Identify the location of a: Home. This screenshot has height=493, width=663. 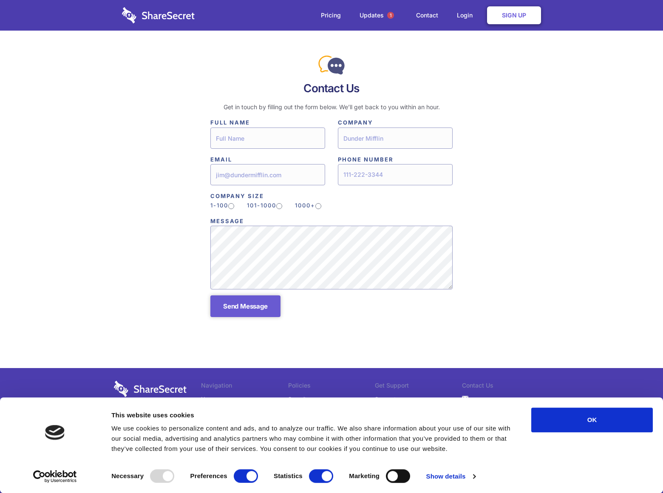
(209, 399).